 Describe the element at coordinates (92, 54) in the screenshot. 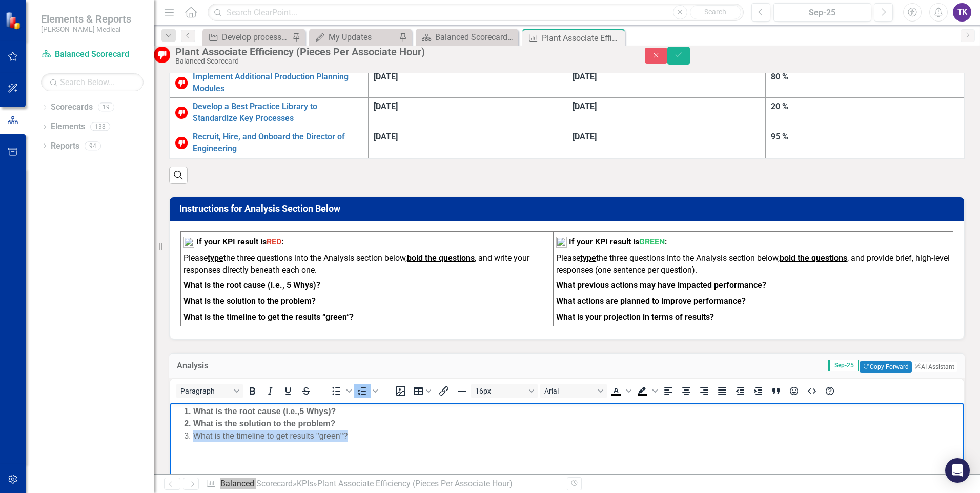

I see `a: Balanced Scorecard` at that location.